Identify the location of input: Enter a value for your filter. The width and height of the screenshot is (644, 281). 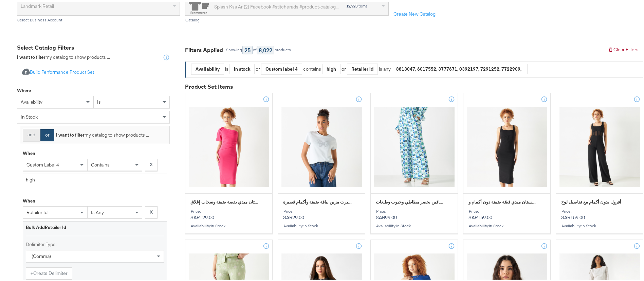
(95, 178).